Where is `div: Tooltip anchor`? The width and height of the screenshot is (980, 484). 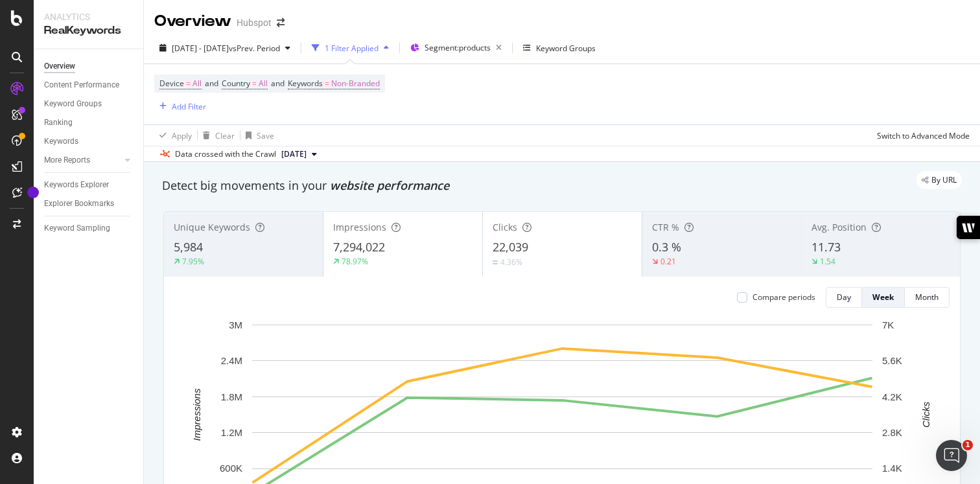 div: Tooltip anchor is located at coordinates (33, 193).